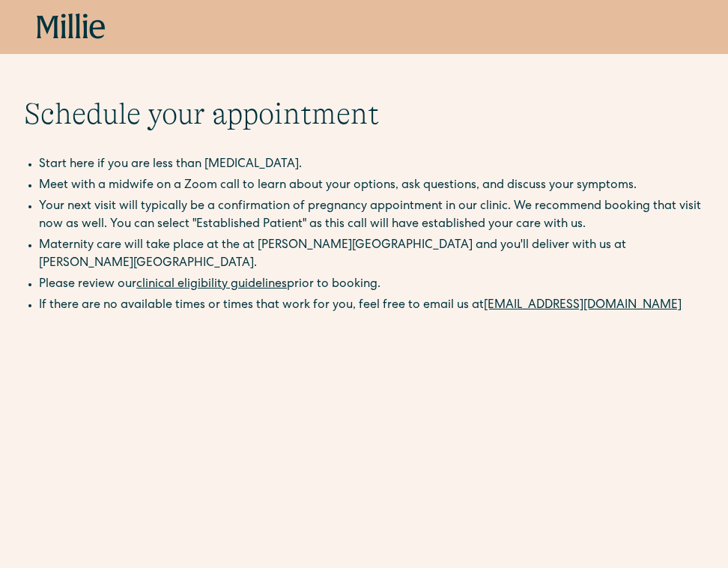 This screenshot has width=728, height=568. I want to click on li: Meet with a midwife on a Zoom call to learn about your options, ask questions, and discuss your s..., so click(371, 186).